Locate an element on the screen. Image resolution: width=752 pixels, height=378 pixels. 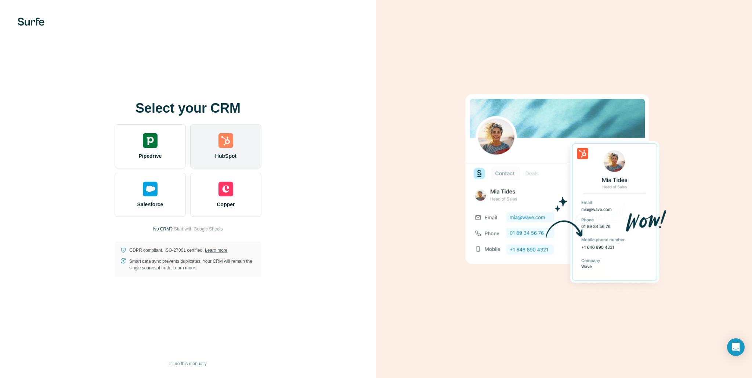
img: Surfe's logo is located at coordinates (31, 22).